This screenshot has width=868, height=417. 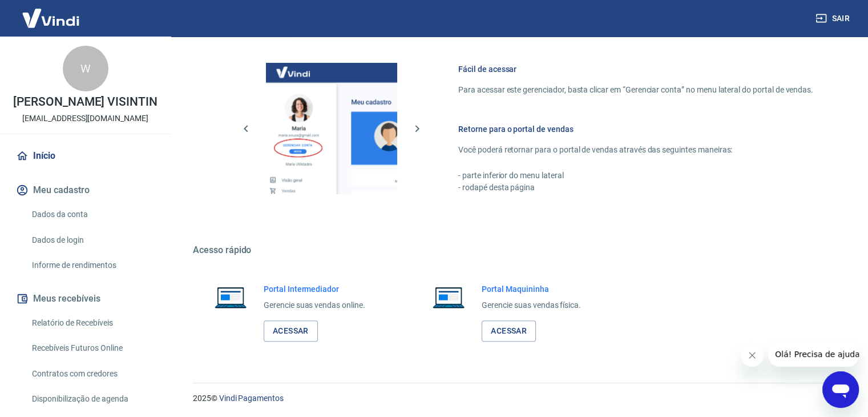 What do you see at coordinates (314, 305) in the screenshot?
I see `p: Gerencie suas vendas online.` at bounding box center [314, 305].